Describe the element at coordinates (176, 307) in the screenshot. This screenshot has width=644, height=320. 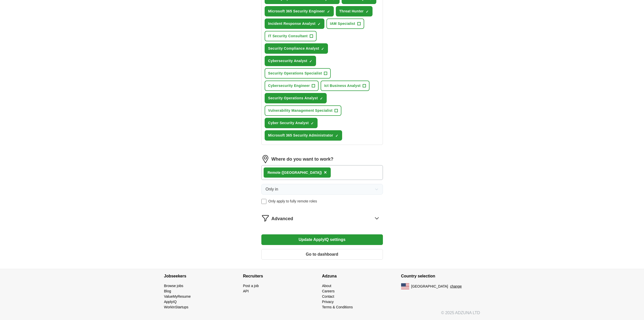
I see `a: WorkInStartups` at that location.